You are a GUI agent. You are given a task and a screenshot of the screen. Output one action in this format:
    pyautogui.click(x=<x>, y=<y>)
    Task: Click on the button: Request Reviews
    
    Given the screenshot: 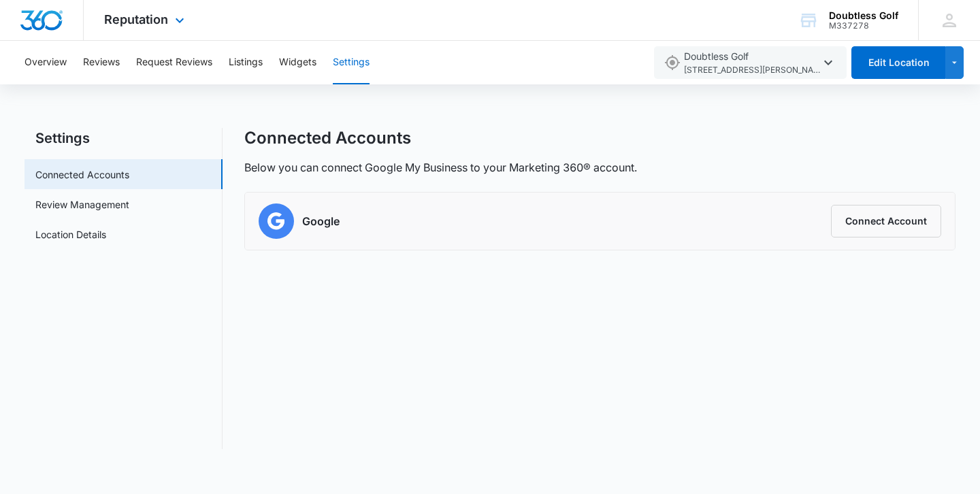 What is the action you would take?
    pyautogui.click(x=174, y=62)
    